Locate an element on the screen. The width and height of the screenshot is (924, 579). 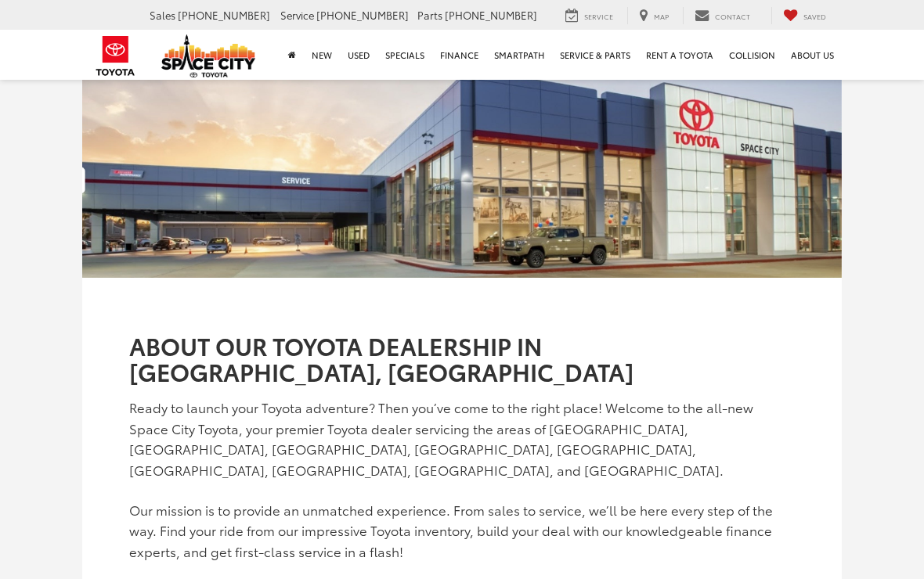
a: Specials is located at coordinates (405, 55).